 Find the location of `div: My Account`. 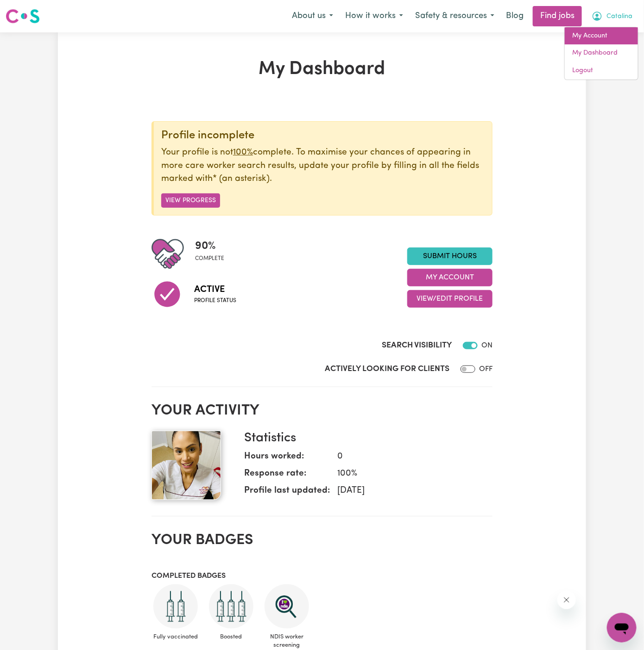

div: My Account is located at coordinates (601, 54).